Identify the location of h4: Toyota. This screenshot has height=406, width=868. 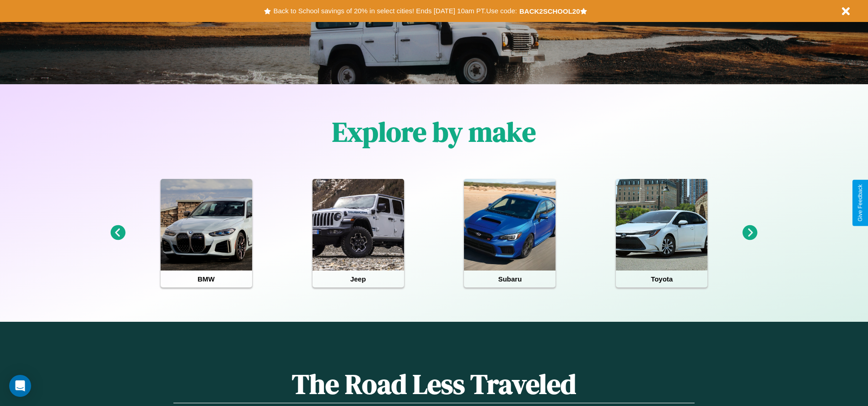
(661, 279).